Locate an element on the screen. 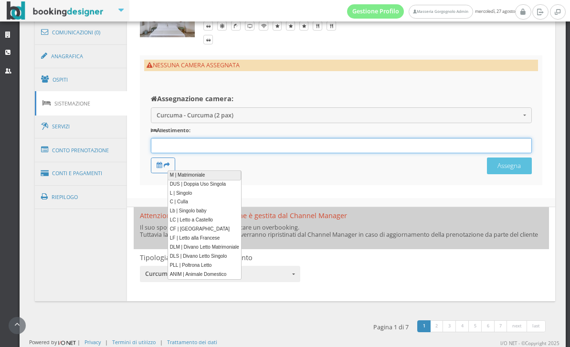 Image resolution: width=570 pixels, height=347 pixels. a: LF | Letto alla Francese is located at coordinates (205, 238).